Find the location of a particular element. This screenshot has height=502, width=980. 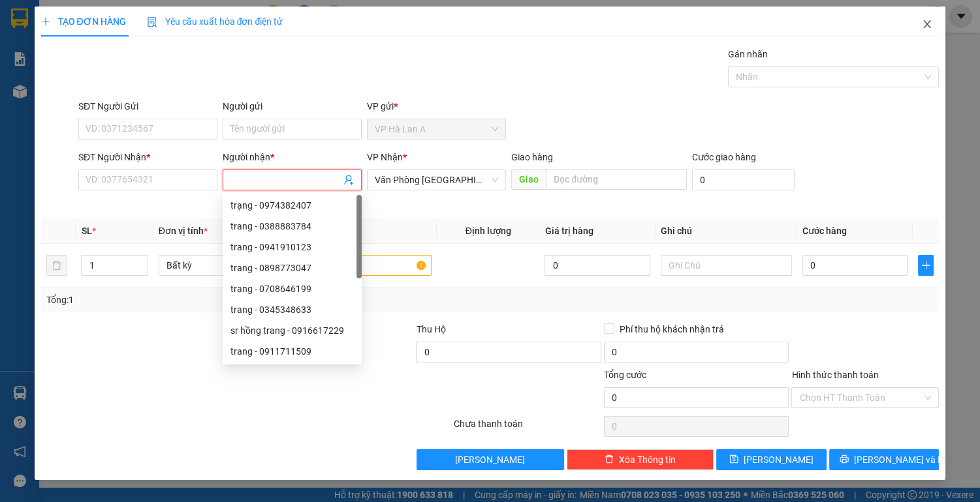

input: Cước giao hàng is located at coordinates (744, 180).